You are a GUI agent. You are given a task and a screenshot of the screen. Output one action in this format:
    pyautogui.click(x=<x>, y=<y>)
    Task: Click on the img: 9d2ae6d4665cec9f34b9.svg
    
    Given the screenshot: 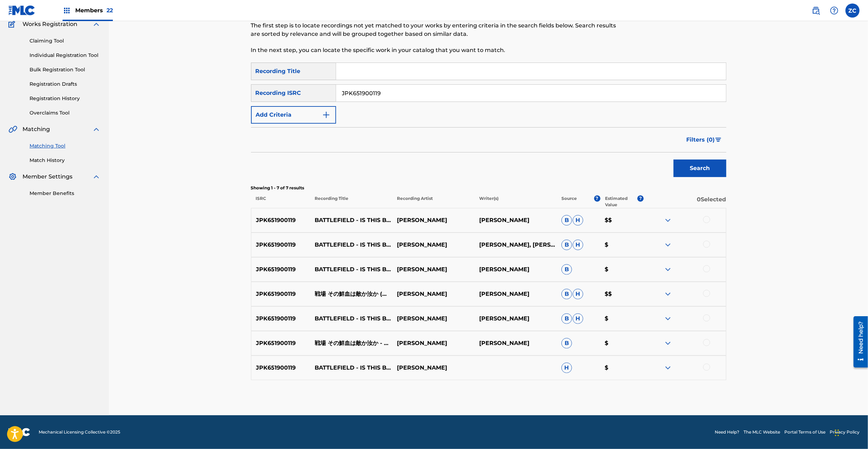 What is the action you would take?
    pyautogui.click(x=326, y=115)
    